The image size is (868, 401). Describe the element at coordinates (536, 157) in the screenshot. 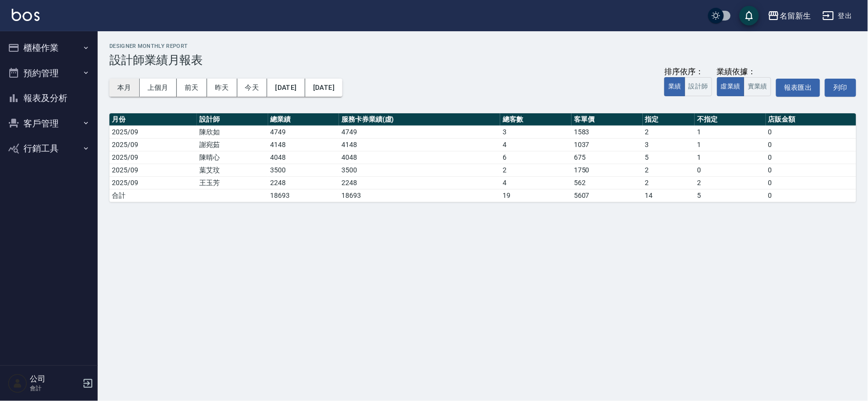

I see `td: 6` at that location.